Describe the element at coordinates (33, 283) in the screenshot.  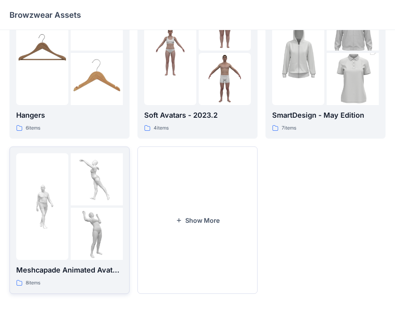
I see `p: 8 items` at that location.